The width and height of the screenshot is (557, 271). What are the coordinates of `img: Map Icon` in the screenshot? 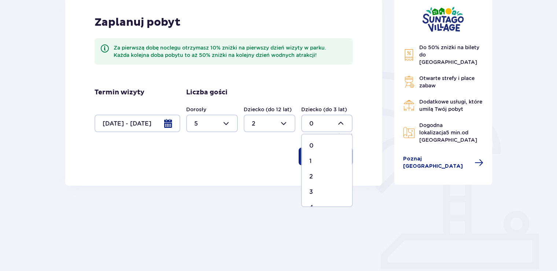 It's located at (409, 132).